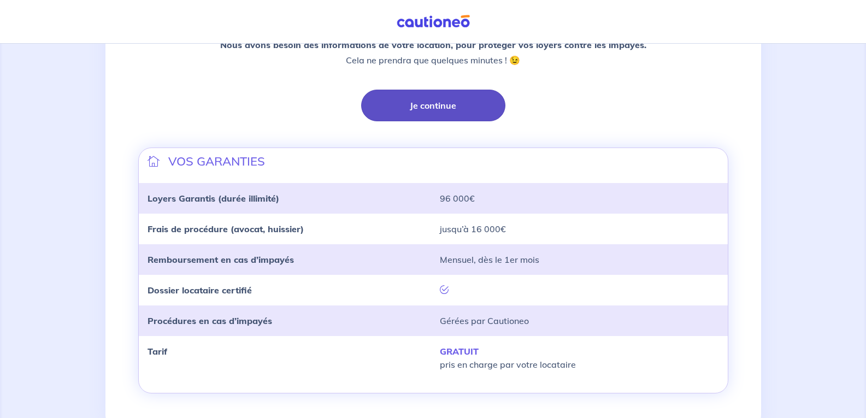 The width and height of the screenshot is (866, 418). What do you see at coordinates (579, 229) in the screenshot?
I see `p: jusqu’à 16 000€` at bounding box center [579, 229].